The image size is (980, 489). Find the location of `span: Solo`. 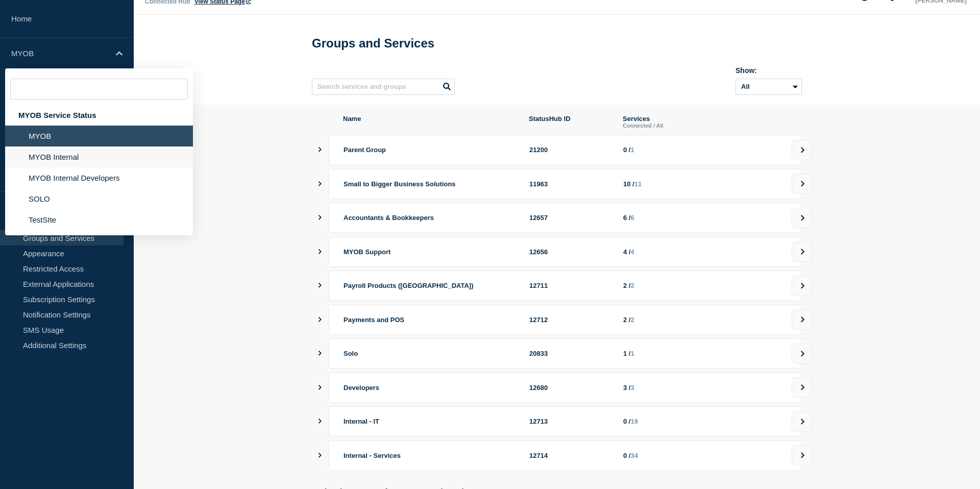

span: Solo is located at coordinates (350, 354).